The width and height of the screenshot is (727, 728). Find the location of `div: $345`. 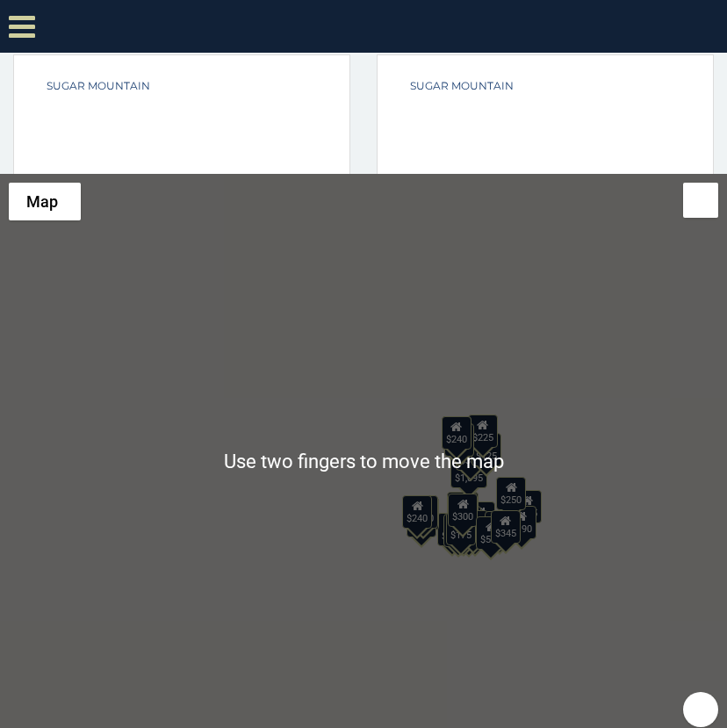

div: $345 is located at coordinates (506, 527).